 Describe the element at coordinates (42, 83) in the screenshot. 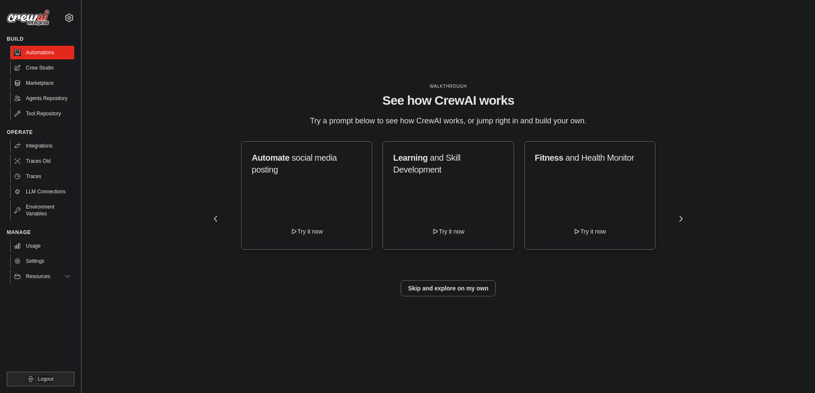

I see `a: Marketplace` at that location.